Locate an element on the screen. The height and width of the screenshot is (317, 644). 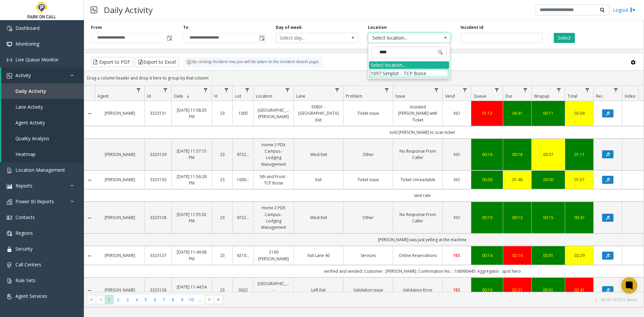
div: 00:00 is located at coordinates (548, 179).